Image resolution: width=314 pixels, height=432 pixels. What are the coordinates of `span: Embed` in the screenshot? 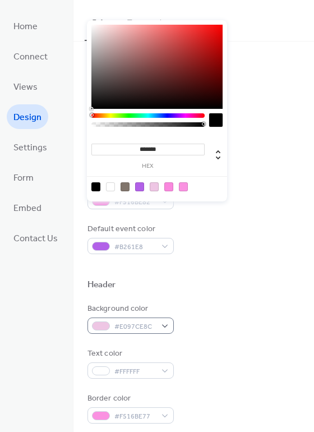 It's located at (28, 209).